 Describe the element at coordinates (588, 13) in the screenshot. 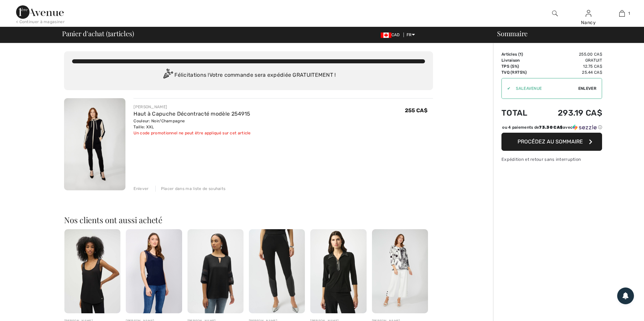

I see `img: Mes infos` at that location.